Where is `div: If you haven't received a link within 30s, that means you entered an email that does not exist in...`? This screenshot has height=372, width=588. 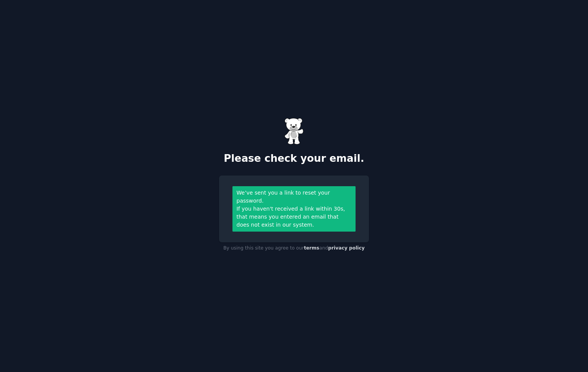
div: If you haven't received a link within 30s, that means you entered an email that does not exist in... is located at coordinates (294, 217).